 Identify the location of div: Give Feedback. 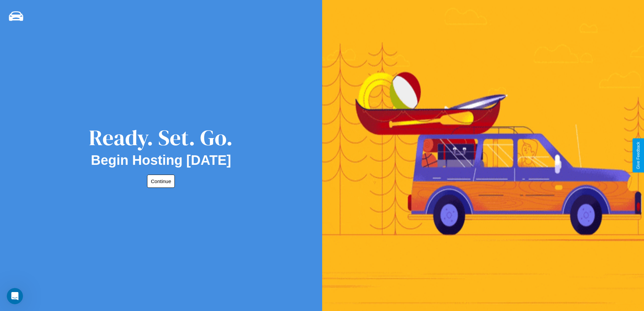
(638, 155).